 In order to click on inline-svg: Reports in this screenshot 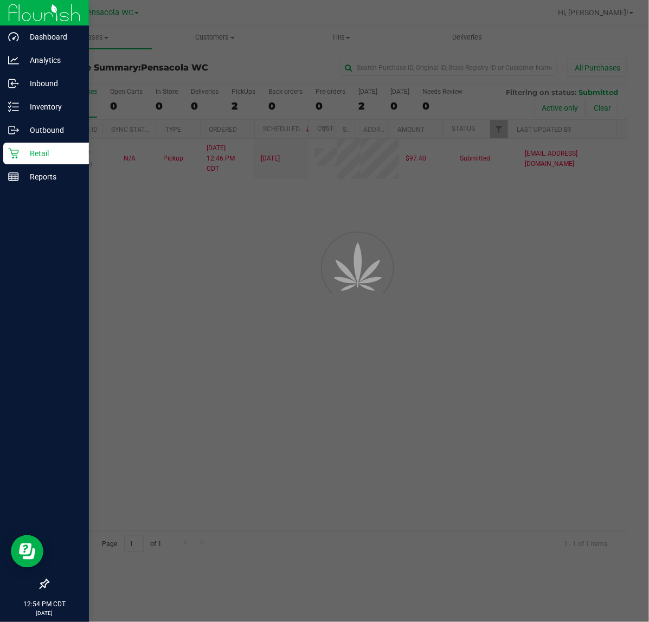, I will do `click(14, 177)`.